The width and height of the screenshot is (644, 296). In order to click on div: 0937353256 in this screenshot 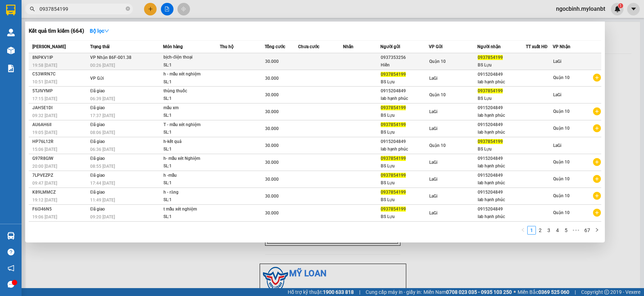, I will do `click(404, 57)`.